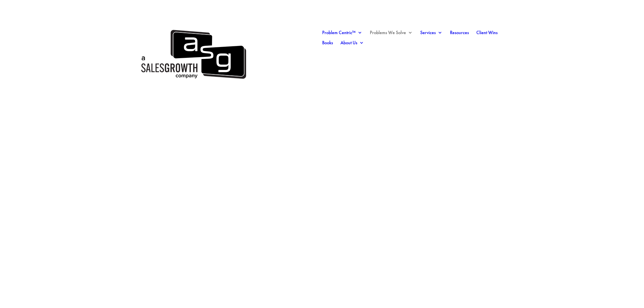 This screenshot has width=644, height=308. What do you see at coordinates (459, 34) in the screenshot?
I see `a: Resources` at bounding box center [459, 34].